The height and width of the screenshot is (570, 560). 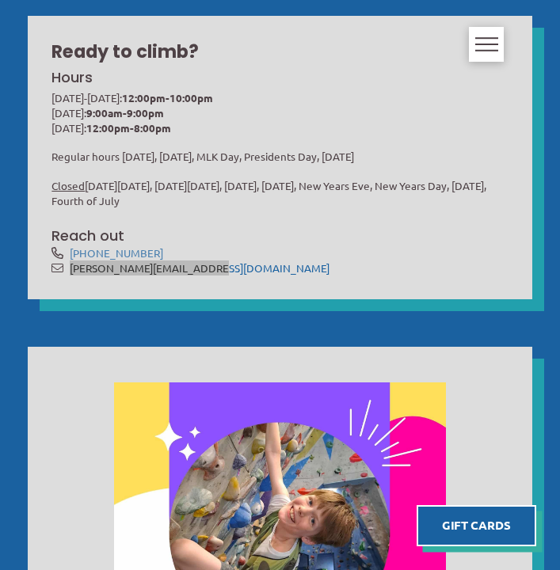 I want to click on span: Closed, so click(x=68, y=185).